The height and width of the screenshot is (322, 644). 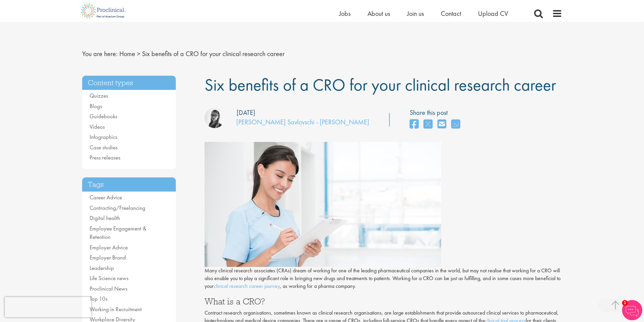 What do you see at coordinates (625, 303) in the screenshot?
I see `span: 1` at bounding box center [625, 303].